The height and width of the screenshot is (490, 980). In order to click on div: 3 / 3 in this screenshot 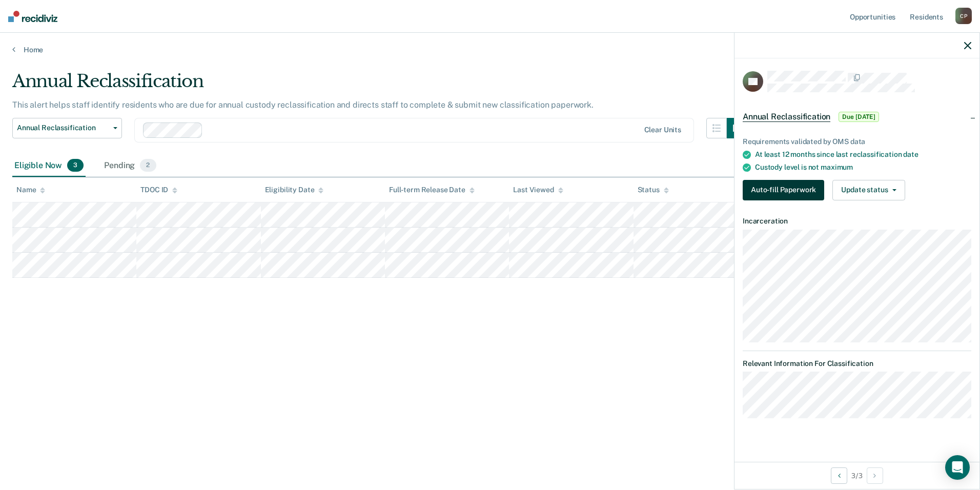, I will do `click(858, 476)`.